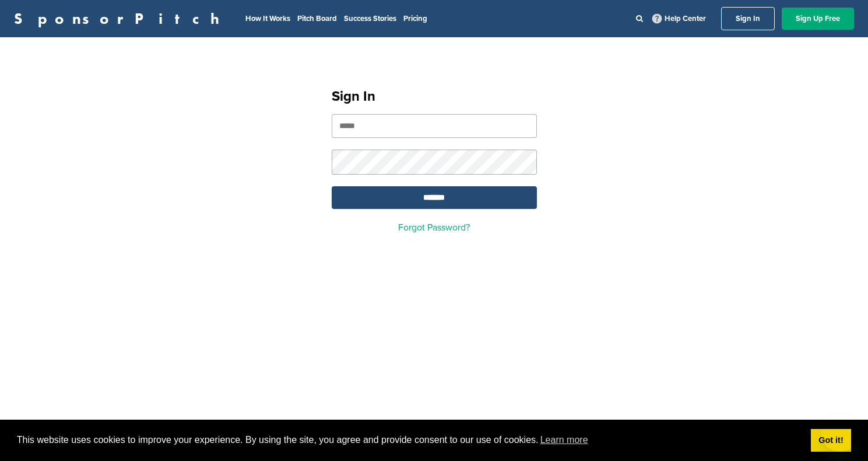  What do you see at coordinates (818, 18) in the screenshot?
I see `a: Sign Up Free` at bounding box center [818, 18].